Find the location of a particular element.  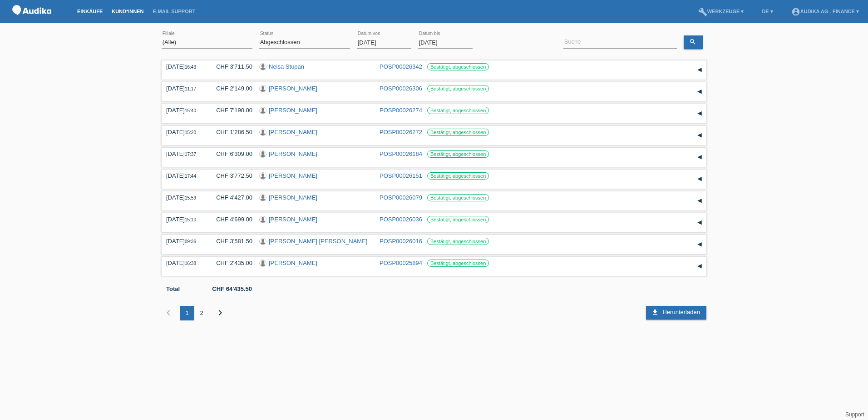

span: 15:40 is located at coordinates (190, 110).